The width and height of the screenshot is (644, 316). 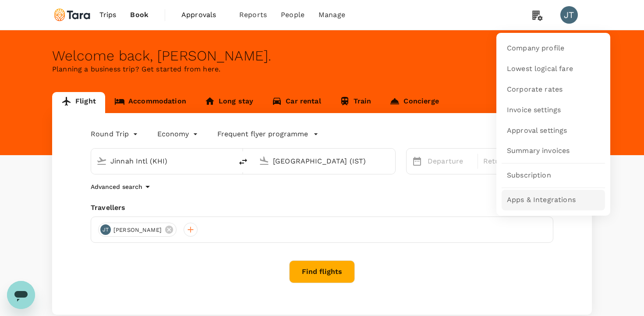 What do you see at coordinates (229, 102) in the screenshot?
I see `a: Long stay` at bounding box center [229, 102].